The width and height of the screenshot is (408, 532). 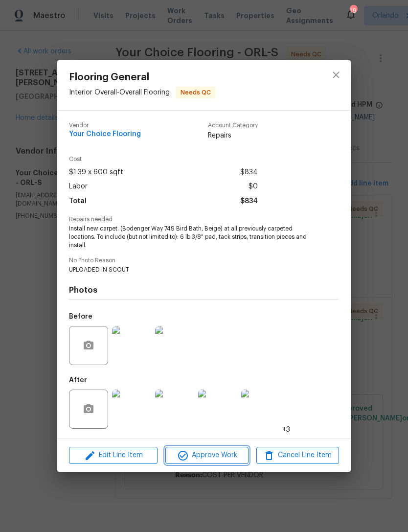 What do you see at coordinates (78, 186) in the screenshot?
I see `span: Labor` at bounding box center [78, 186].